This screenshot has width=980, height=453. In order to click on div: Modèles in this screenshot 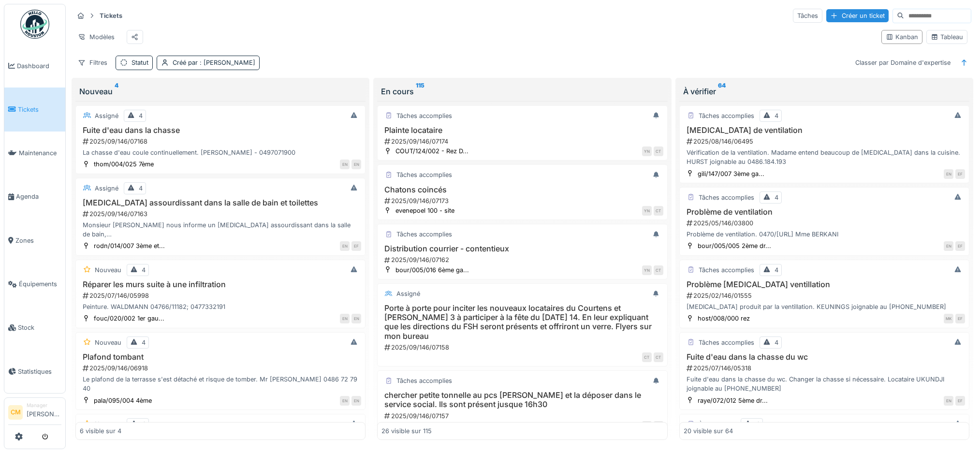, I will do `click(96, 36)`.